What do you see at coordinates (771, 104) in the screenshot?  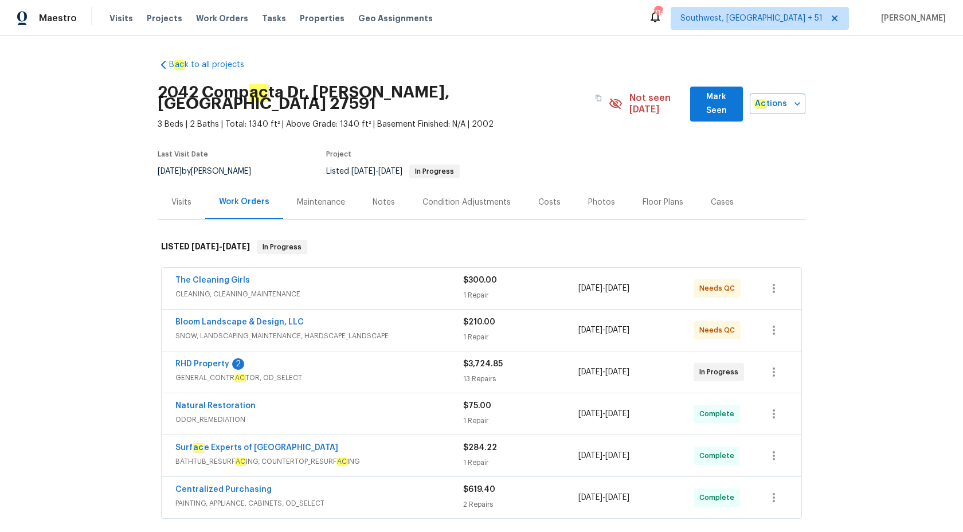 I see `span: tions` at bounding box center [771, 104].